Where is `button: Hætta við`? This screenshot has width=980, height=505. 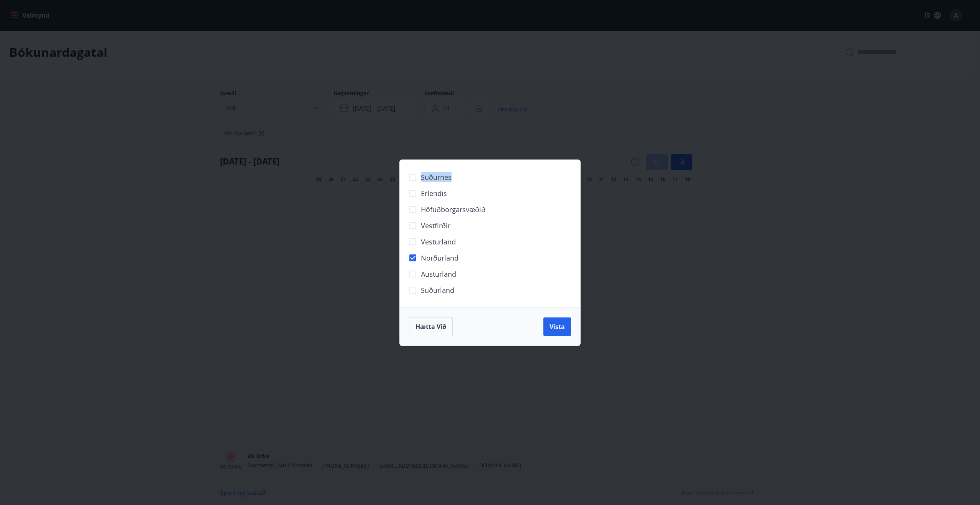 button: Hætta við is located at coordinates (430, 326).